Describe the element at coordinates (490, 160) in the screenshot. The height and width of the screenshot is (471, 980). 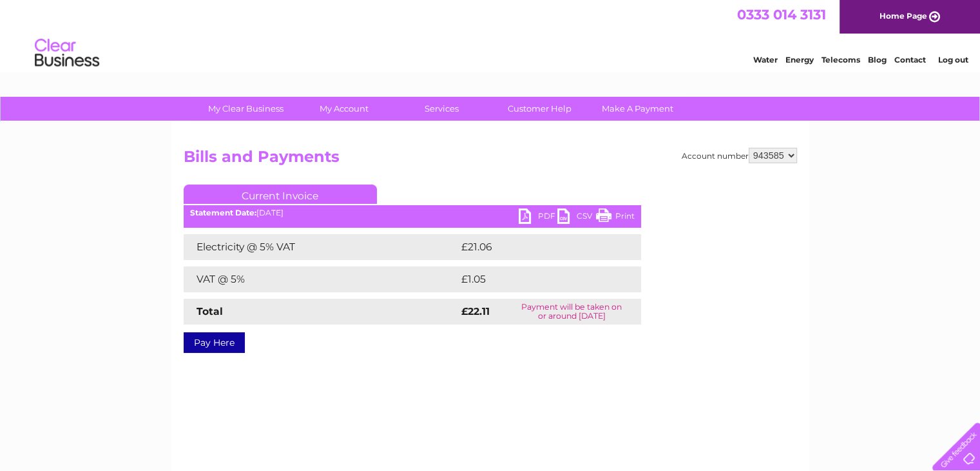
I see `h2: Bills and Payments` at that location.